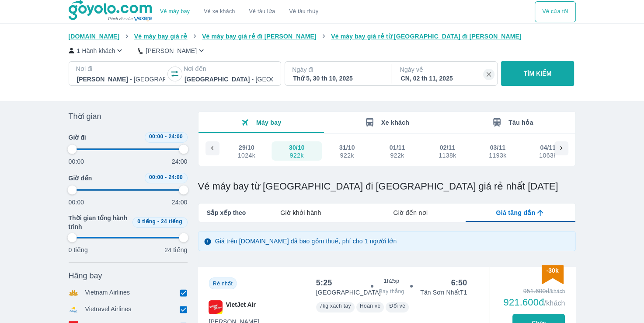 The width and height of the screenshot is (644, 323). Describe the element at coordinates (269, 122) in the screenshot. I see `span: Máy bay` at that location.